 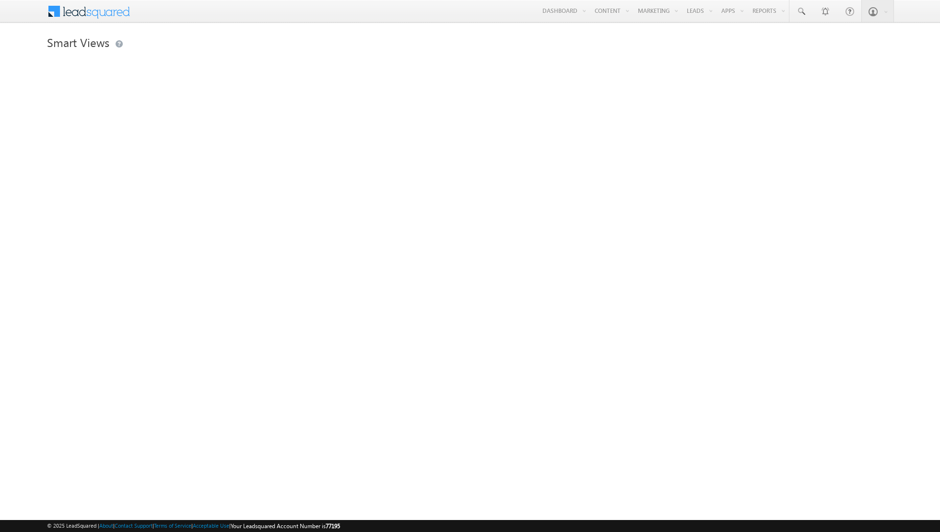 I want to click on span: Your Leadsquared Account Number is, so click(x=285, y=525).